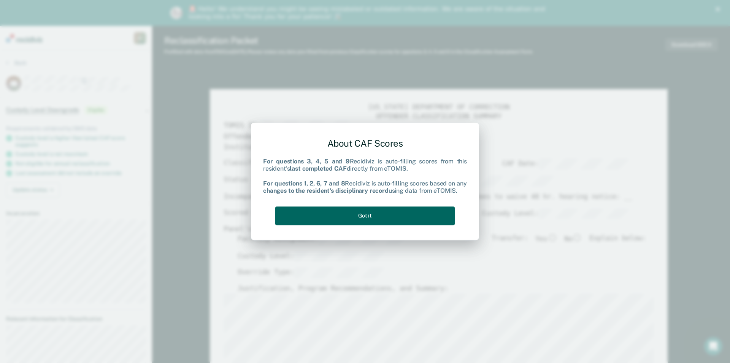  Describe the element at coordinates (365, 143) in the screenshot. I see `div: About CAF Scores` at that location.